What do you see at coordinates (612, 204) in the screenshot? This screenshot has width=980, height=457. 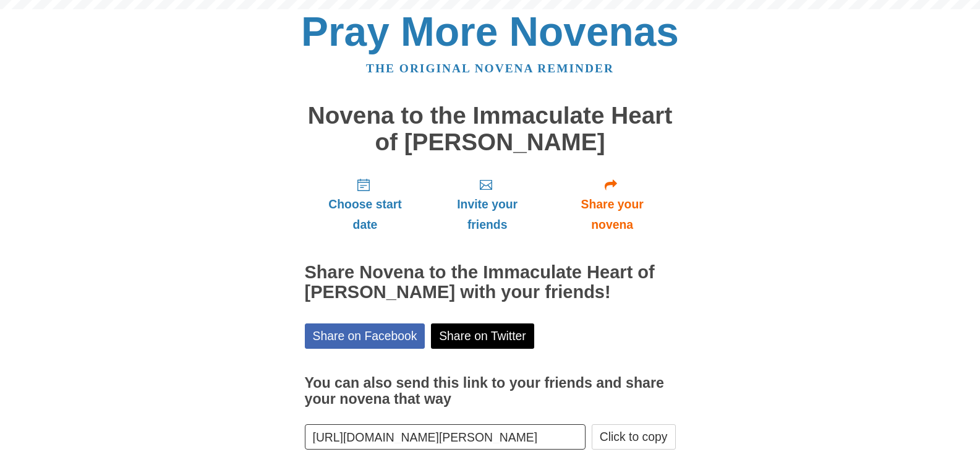 I see `a: Share your novena` at bounding box center [612, 204].